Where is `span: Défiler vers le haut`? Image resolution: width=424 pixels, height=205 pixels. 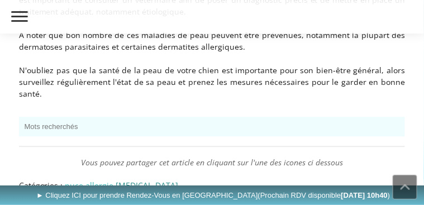 span: Défiler vers le haut is located at coordinates (405, 187).